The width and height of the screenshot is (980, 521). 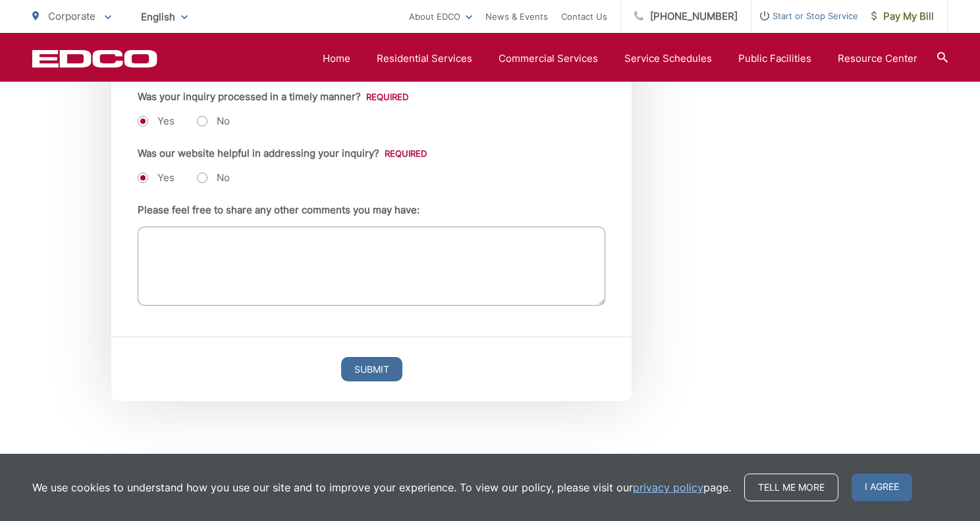 I want to click on span: I agree, so click(x=882, y=488).